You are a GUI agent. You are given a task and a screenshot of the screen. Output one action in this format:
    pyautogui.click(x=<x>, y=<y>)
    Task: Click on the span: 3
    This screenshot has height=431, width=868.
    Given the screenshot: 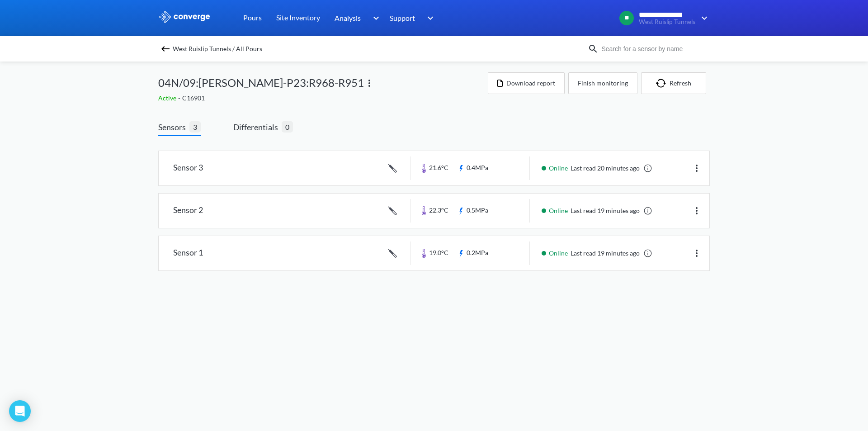 What is the action you would take?
    pyautogui.click(x=195, y=127)
    